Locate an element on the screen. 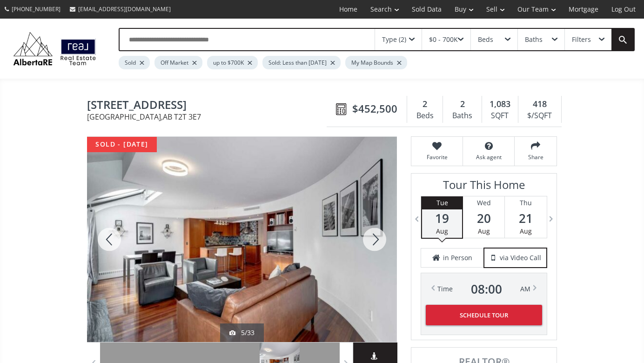 This screenshot has width=644, height=363. span: Share is located at coordinates (536, 157).